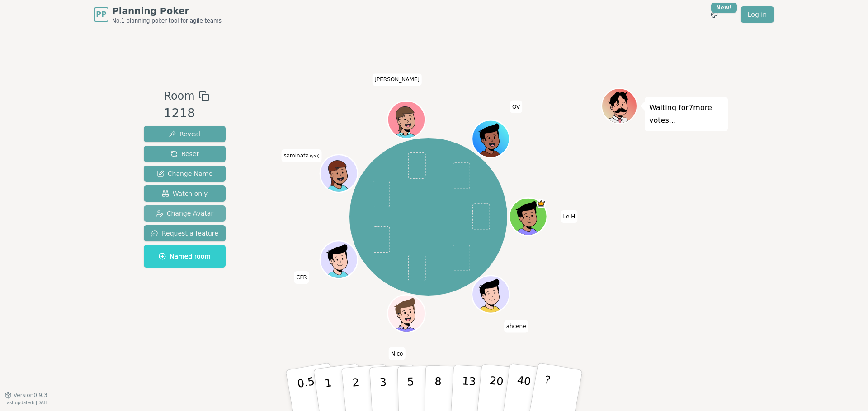 The height and width of the screenshot is (411, 868). I want to click on button: Named room, so click(184, 256).